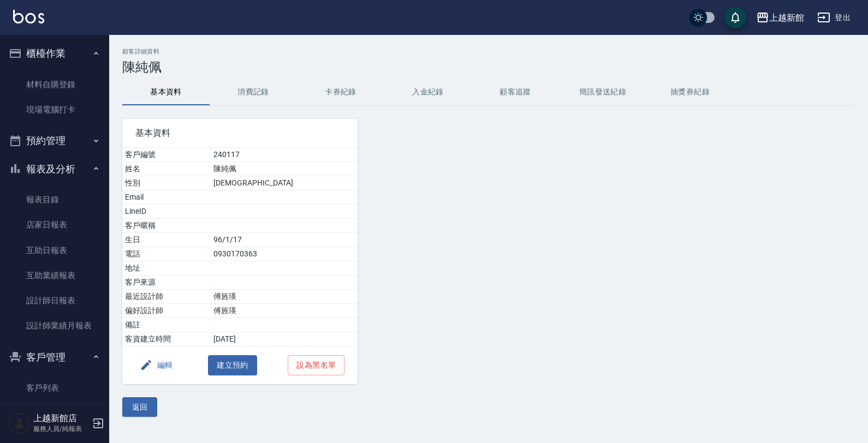 Image resolution: width=868 pixels, height=443 pixels. Describe the element at coordinates (166, 197) in the screenshot. I see `td: Email` at that location.